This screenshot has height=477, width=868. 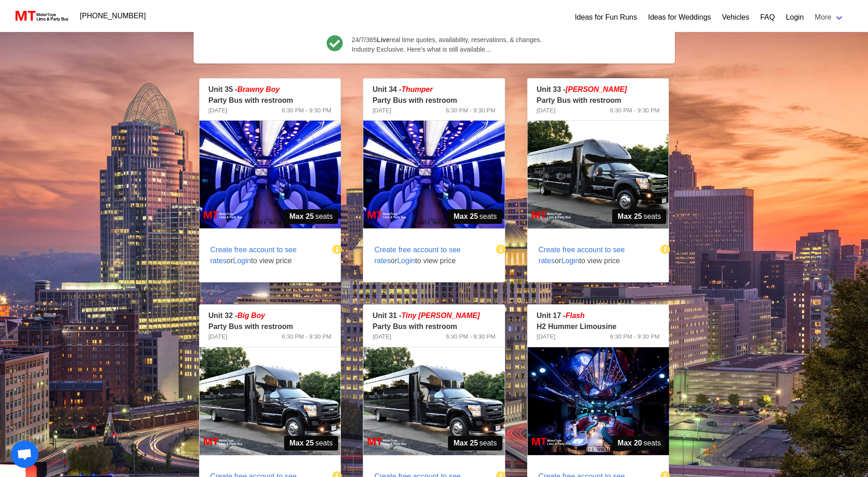 What do you see at coordinates (679, 18) in the screenshot?
I see `a: Ideas for Weddings` at bounding box center [679, 18].